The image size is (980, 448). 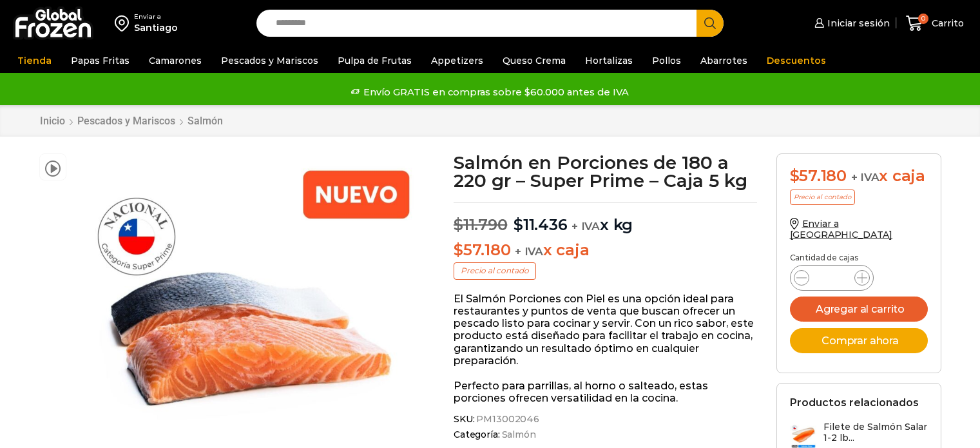 What do you see at coordinates (876, 433) in the screenshot?
I see `h3: Filete de Salmón Salar 1-2 lb...` at bounding box center [876, 433].